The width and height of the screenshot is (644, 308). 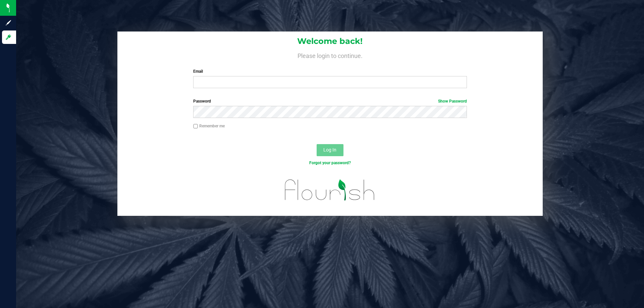 I want to click on a: Show Password, so click(x=453, y=101).